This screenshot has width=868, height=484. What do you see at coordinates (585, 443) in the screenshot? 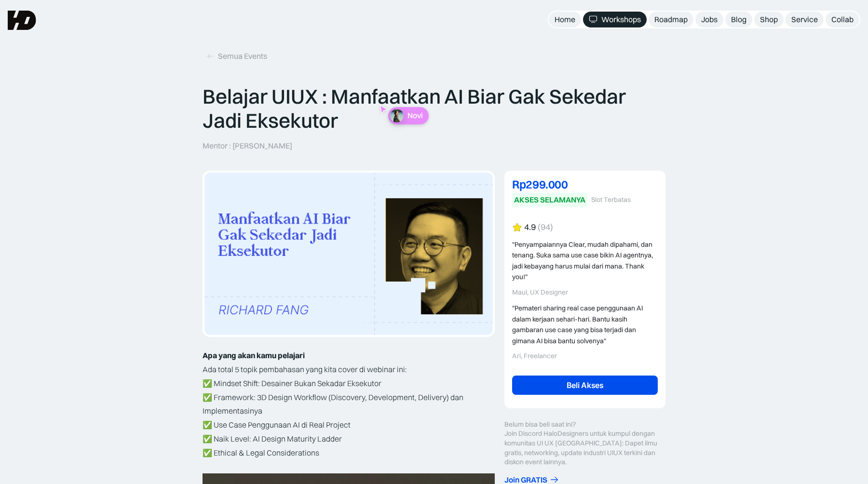
I see `div: Belum bisa beli saat ini? Join Discord HaloDesigners untuk kumpul dengan komunitas UI UX [GEOGRAP...` at bounding box center [585, 443].